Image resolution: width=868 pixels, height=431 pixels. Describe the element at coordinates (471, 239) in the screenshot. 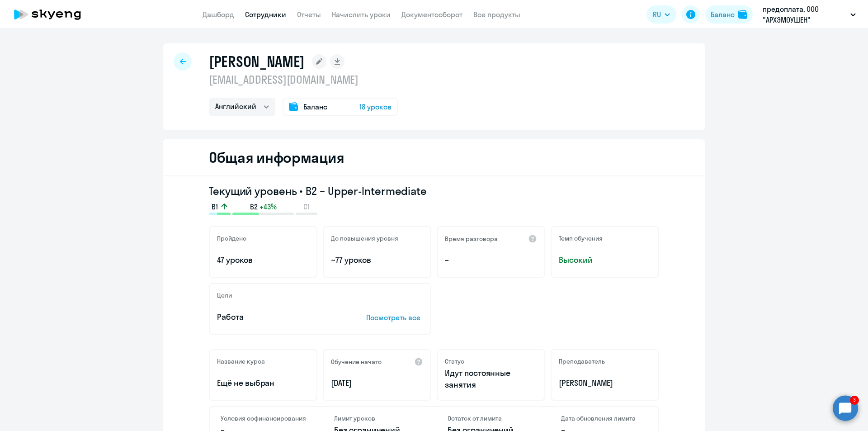

I see `h5: Время разговора` at that location.